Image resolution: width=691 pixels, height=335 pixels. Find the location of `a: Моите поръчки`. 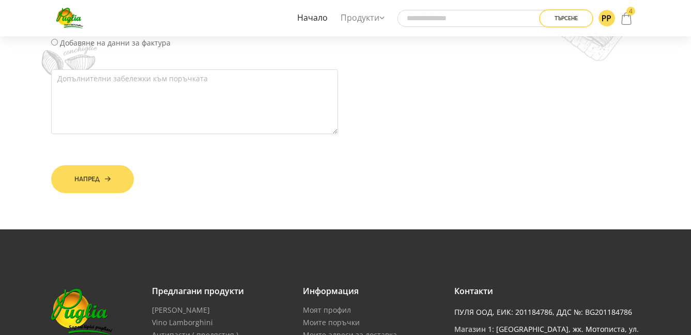

a: Моите поръчки is located at coordinates (331, 322).